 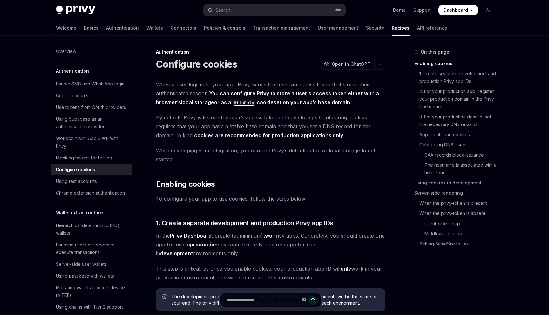 I want to click on button: Send message, so click(x=313, y=300).